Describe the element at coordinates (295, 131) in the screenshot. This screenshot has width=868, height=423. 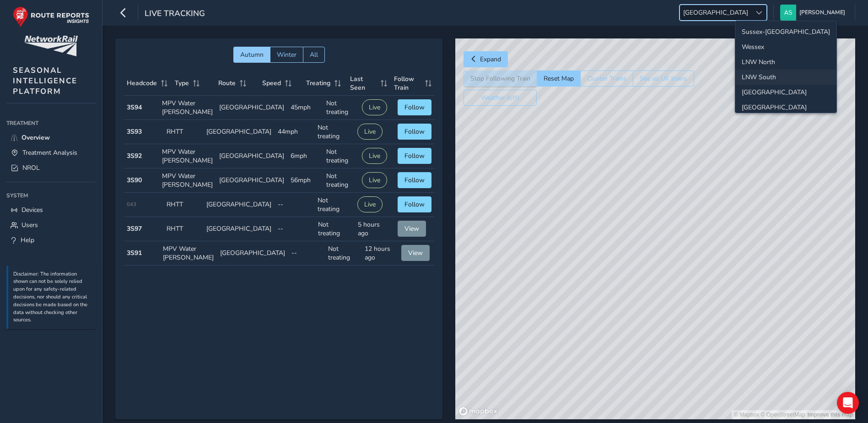
I see `td: 44mph` at that location.